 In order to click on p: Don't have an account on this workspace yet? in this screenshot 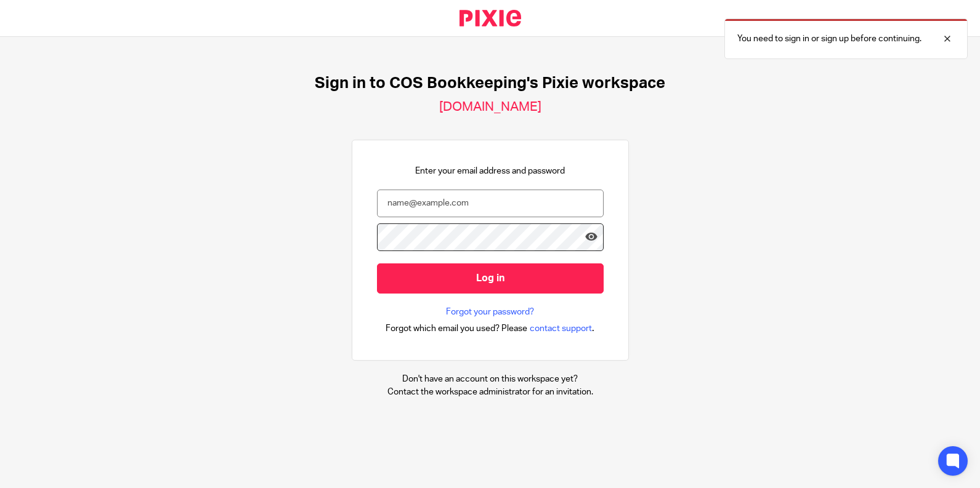, I will do `click(490, 379)`.